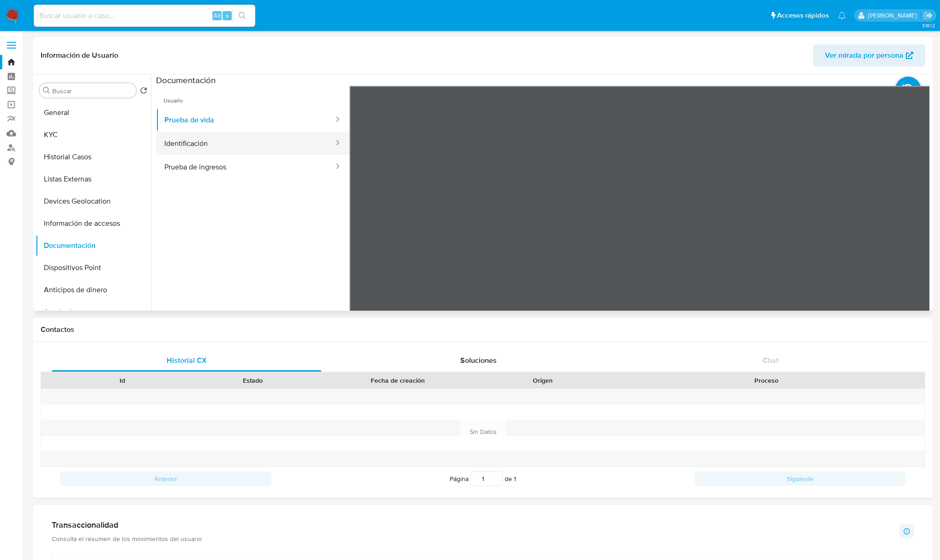  Describe the element at coordinates (864, 55) in the screenshot. I see `span: Ver mirada por persona` at that location.